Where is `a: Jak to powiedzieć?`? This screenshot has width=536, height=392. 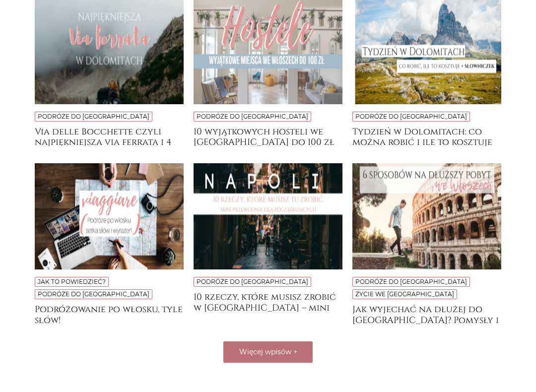
a: Jak to powiedzieć? is located at coordinates (72, 282).